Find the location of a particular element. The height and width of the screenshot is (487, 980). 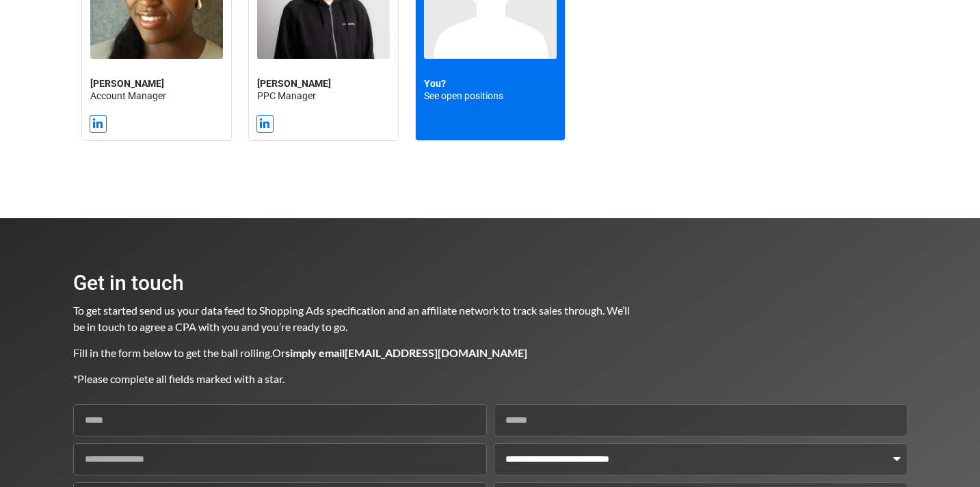

strong: You? is located at coordinates (435, 83).